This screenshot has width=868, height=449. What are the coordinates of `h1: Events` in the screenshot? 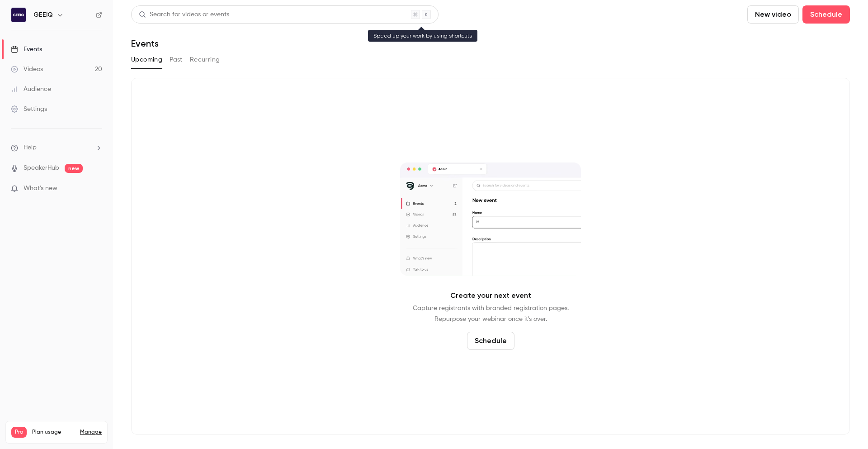 It's located at (145, 44).